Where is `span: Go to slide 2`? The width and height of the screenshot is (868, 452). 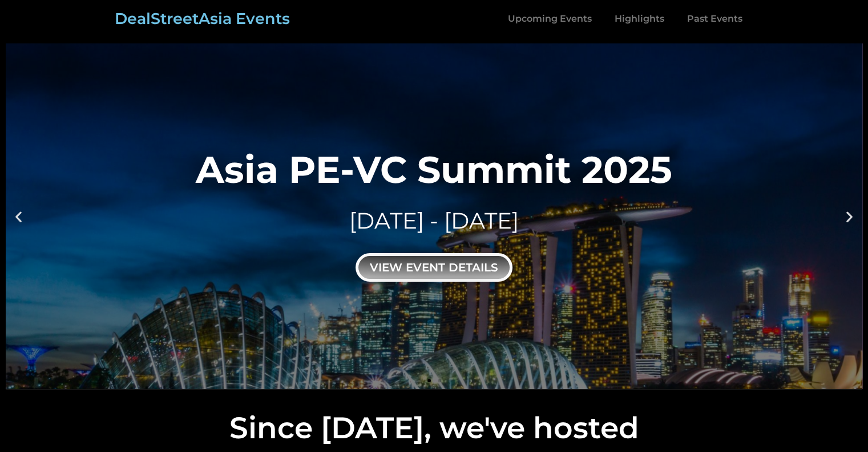 span: Go to slide 2 is located at coordinates (439, 381).